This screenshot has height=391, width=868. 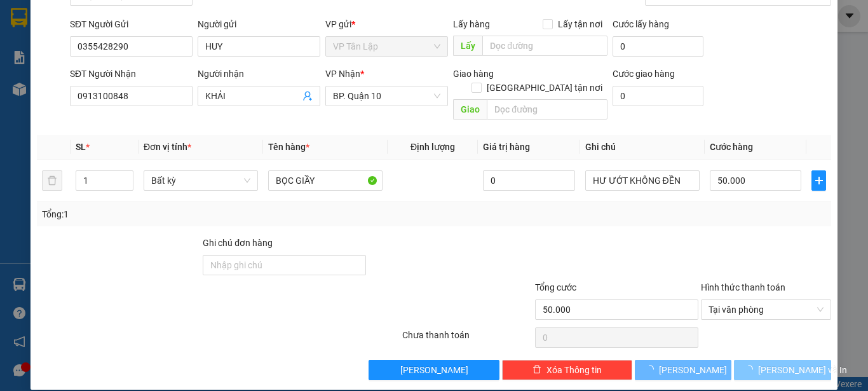 I want to click on span: VP Tân Lập, so click(x=386, y=46).